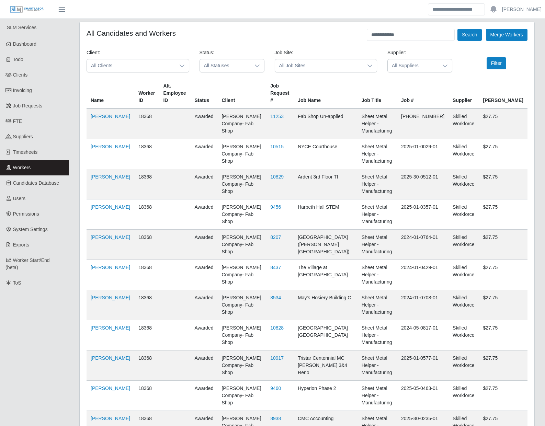 The height and width of the screenshot is (426, 545). What do you see at coordinates (30, 230) in the screenshot?
I see `span: System Settings` at bounding box center [30, 230].